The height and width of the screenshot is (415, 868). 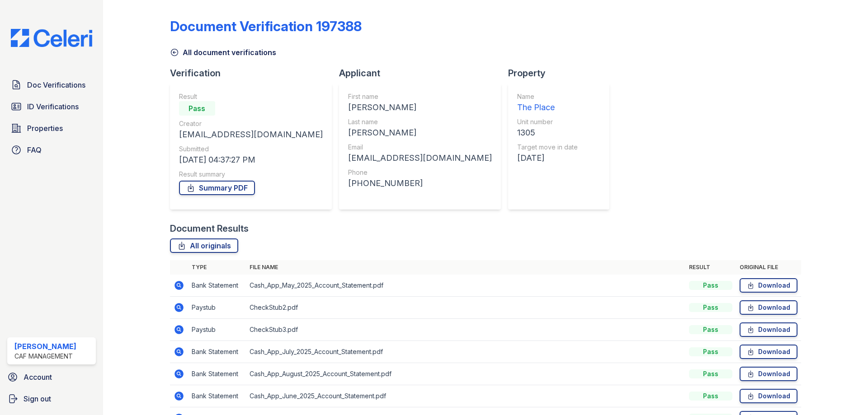 What do you see at coordinates (466, 267) in the screenshot?
I see `th: File name` at bounding box center [466, 267].